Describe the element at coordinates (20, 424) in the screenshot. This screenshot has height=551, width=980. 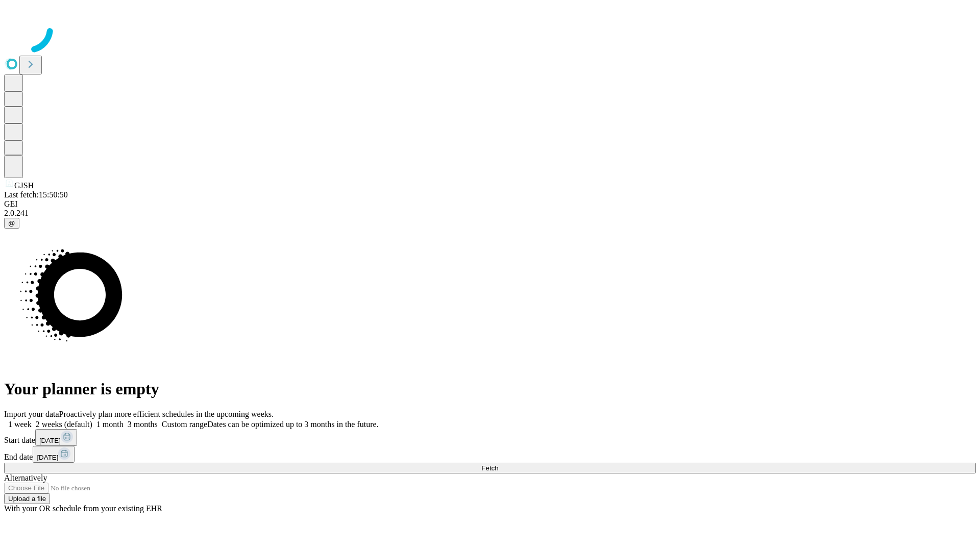
I see `span: 1 week` at that location.